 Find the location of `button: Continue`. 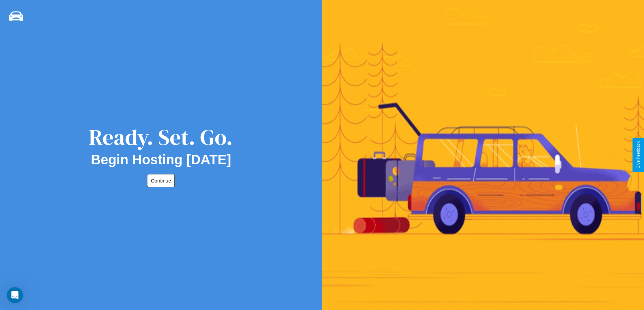

button: Continue is located at coordinates (161, 181).